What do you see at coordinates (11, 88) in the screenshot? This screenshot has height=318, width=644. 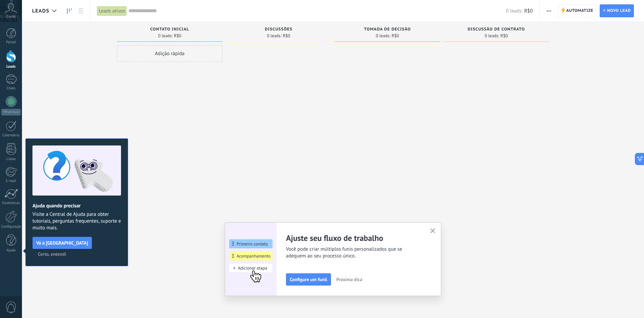 I see `div: Chats` at bounding box center [11, 88].